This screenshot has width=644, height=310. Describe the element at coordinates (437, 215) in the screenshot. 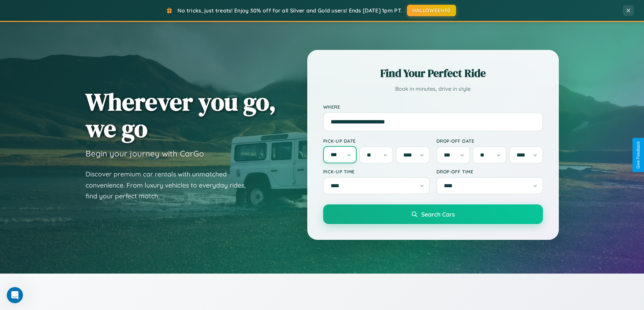

I see `span: Search Cars` at that location.